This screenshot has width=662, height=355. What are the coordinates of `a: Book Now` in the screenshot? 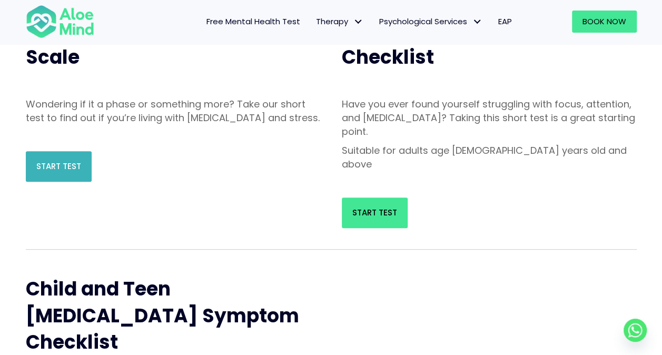 It's located at (604, 22).